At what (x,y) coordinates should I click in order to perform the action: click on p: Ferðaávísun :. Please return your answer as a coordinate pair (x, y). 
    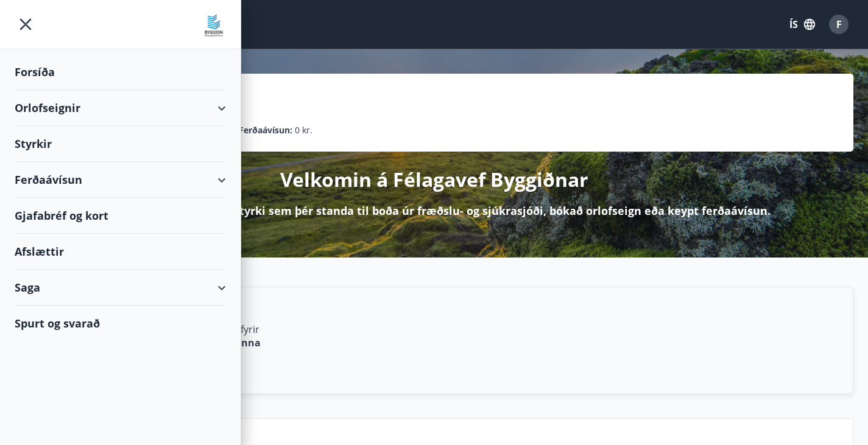
    Looking at the image, I should click on (265, 131).